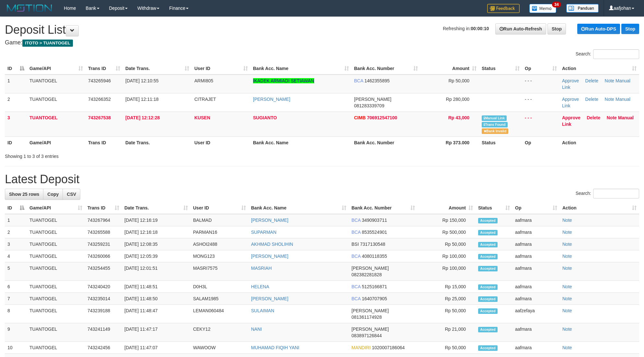  I want to click on a: Approve, so click(571, 118).